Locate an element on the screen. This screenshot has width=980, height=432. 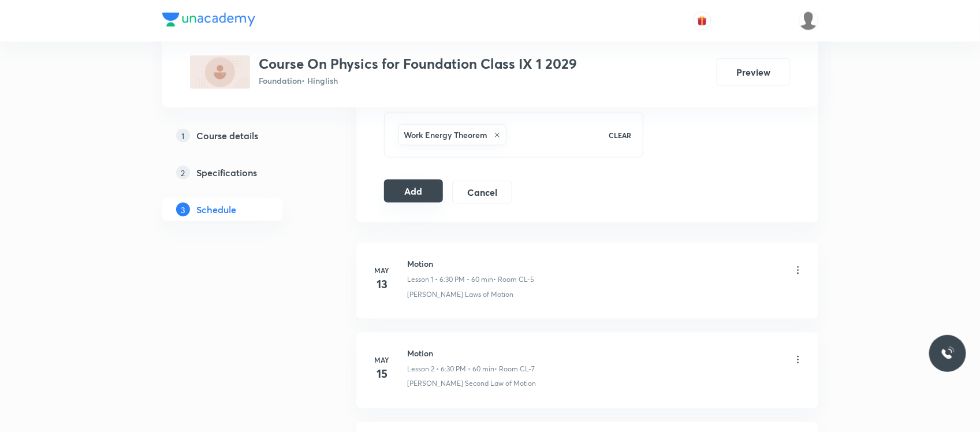
img: Dipti is located at coordinates (809, 21).